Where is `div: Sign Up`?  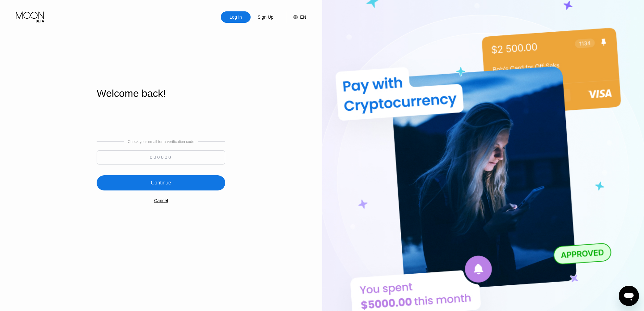
div: Sign Up is located at coordinates (265, 17).